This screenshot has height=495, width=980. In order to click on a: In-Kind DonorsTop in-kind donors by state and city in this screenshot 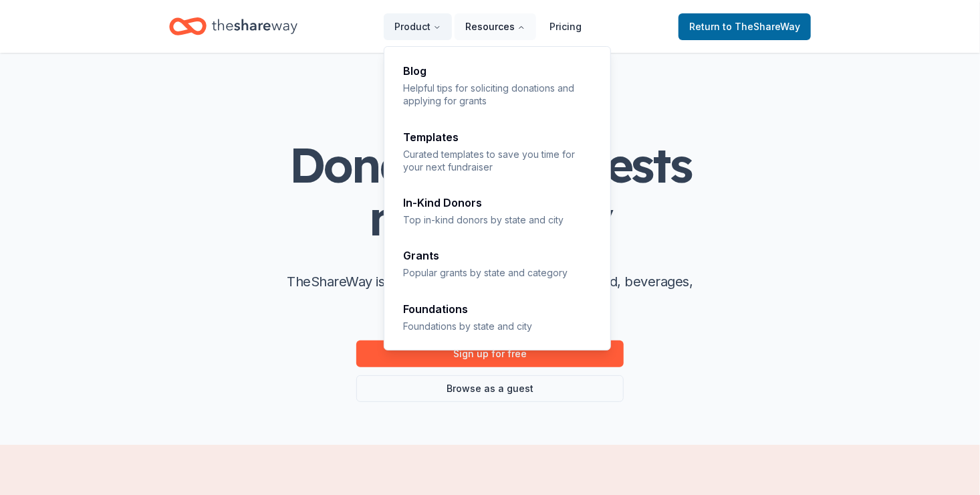, I will do `click(498, 211)`.